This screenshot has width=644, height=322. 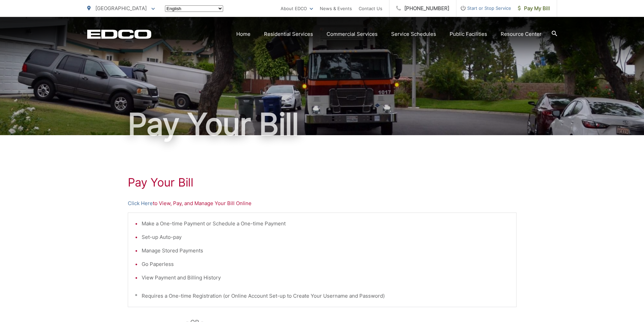 What do you see at coordinates (326, 278) in the screenshot?
I see `li: View Payment and Billing History` at bounding box center [326, 278].